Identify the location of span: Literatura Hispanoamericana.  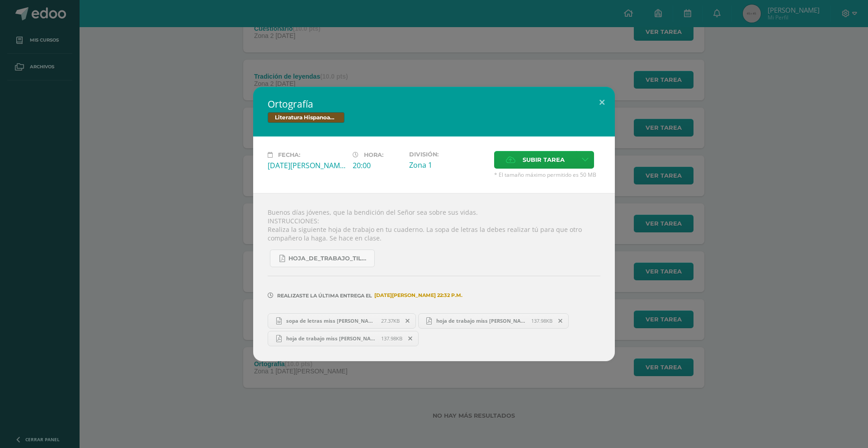
(306, 118).